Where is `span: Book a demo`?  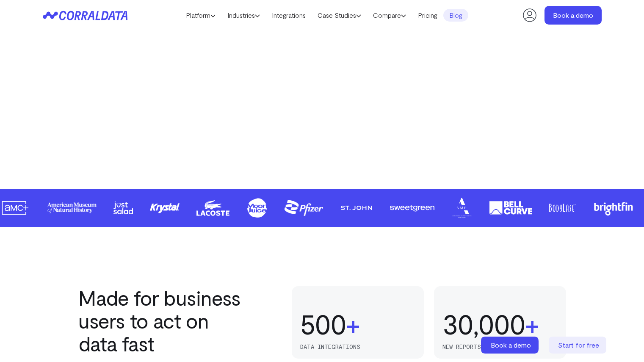 span: Book a demo is located at coordinates (510, 345).